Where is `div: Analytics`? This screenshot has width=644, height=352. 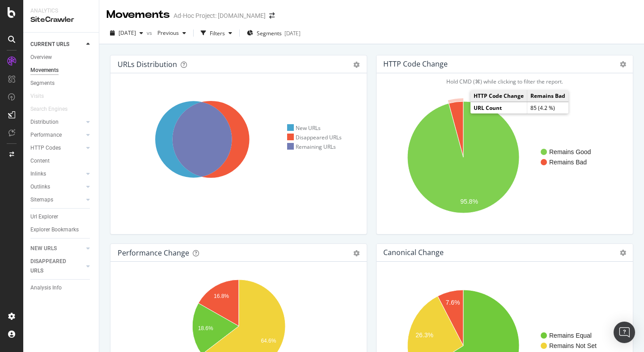
div: Analytics is located at coordinates (61, 11).